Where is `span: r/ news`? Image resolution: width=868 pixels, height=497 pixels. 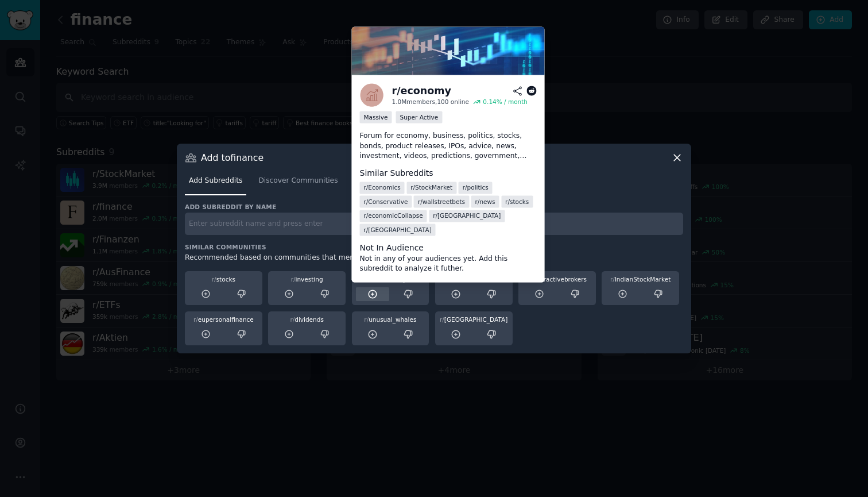
span: r/ news is located at coordinates (485, 202).